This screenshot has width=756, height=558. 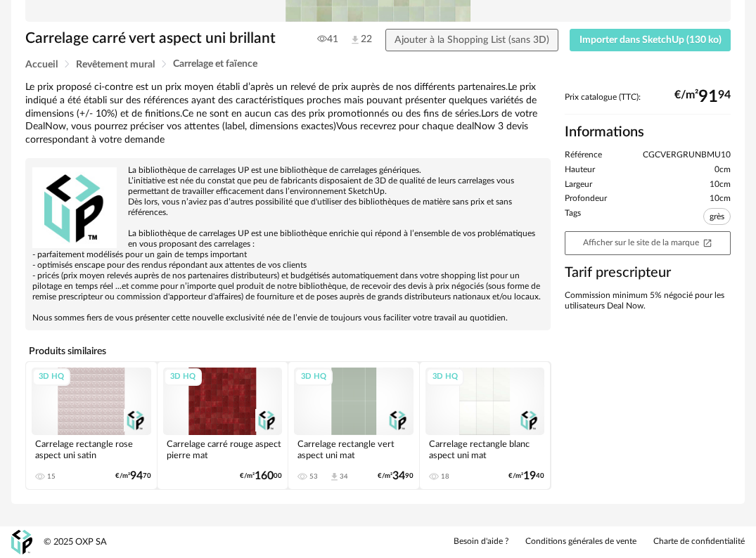 What do you see at coordinates (445, 477) in the screenshot?
I see `div: 18` at bounding box center [445, 477].